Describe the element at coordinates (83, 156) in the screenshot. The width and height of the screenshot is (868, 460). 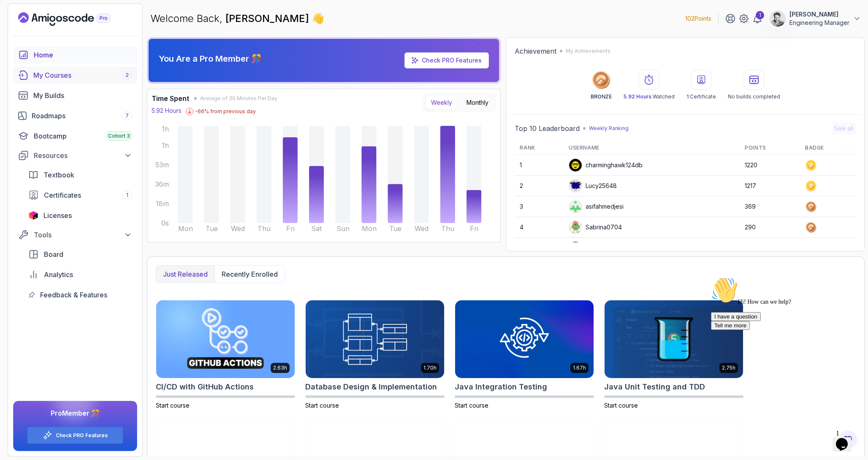
I see `div: Resources` at that location.